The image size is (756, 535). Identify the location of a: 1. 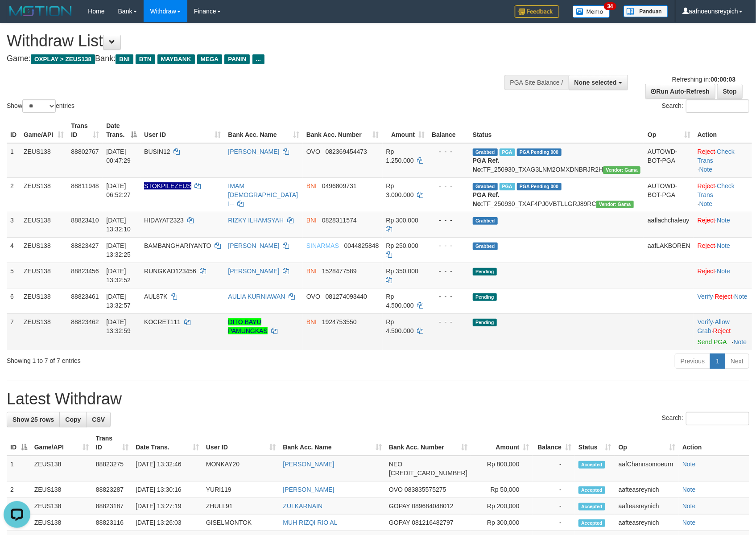
(717, 362).